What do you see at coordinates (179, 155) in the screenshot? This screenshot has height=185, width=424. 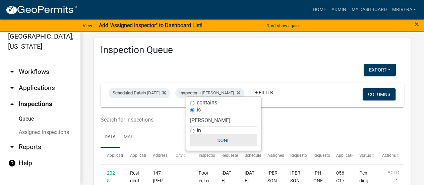 I see `span: City` at bounding box center [179, 155].